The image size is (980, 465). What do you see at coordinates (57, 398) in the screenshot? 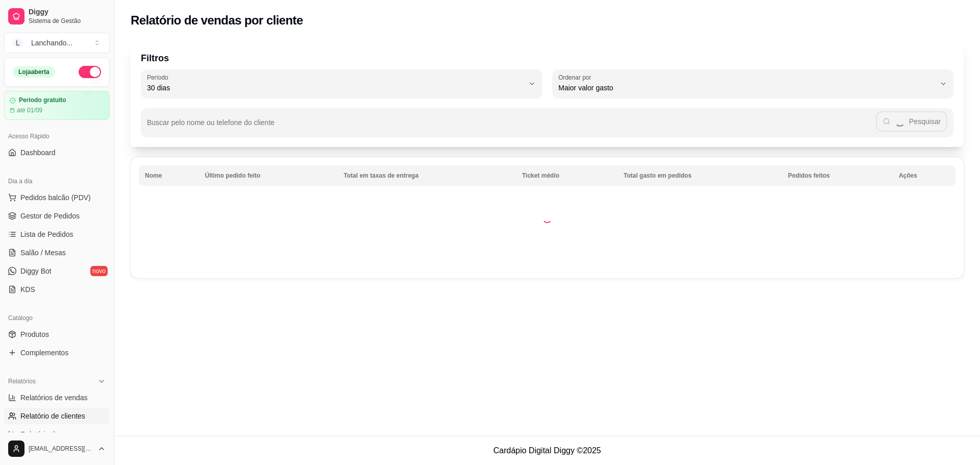
I see `a: Relatórios de vendas` at bounding box center [57, 398].